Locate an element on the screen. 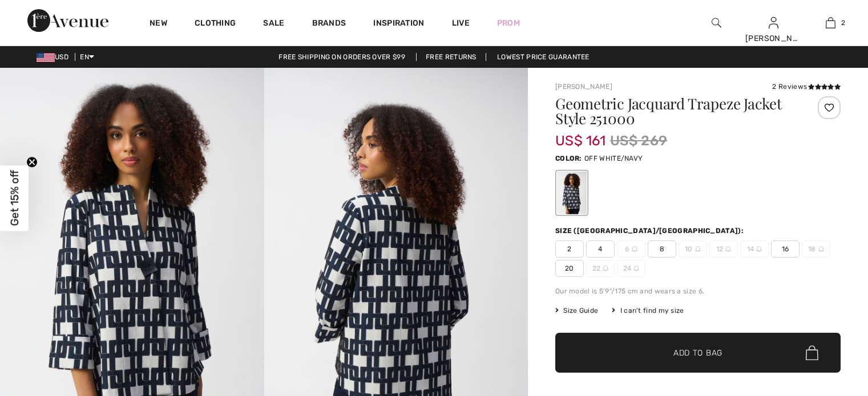 The width and height of the screenshot is (868, 396). div: OFF WHITE/NAVY is located at coordinates (572, 193).